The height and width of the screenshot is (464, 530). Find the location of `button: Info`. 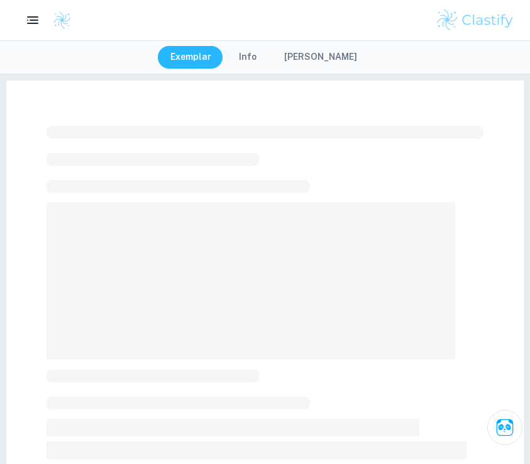

button: Info is located at coordinates (248, 57).